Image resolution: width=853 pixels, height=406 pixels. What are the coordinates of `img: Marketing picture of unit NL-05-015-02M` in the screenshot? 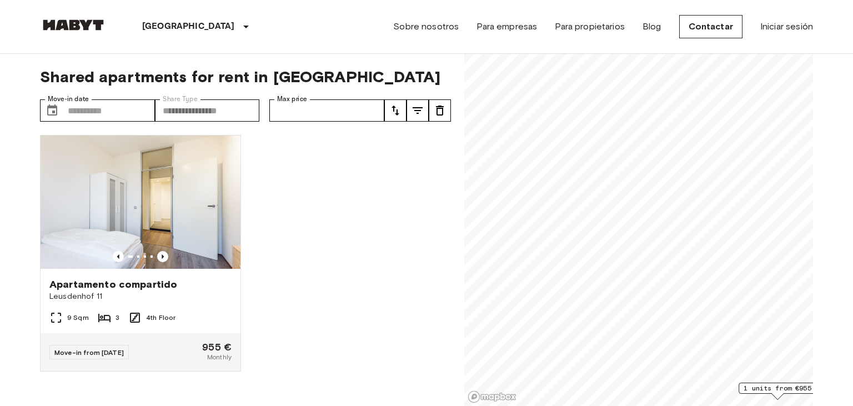 It's located at (141, 202).